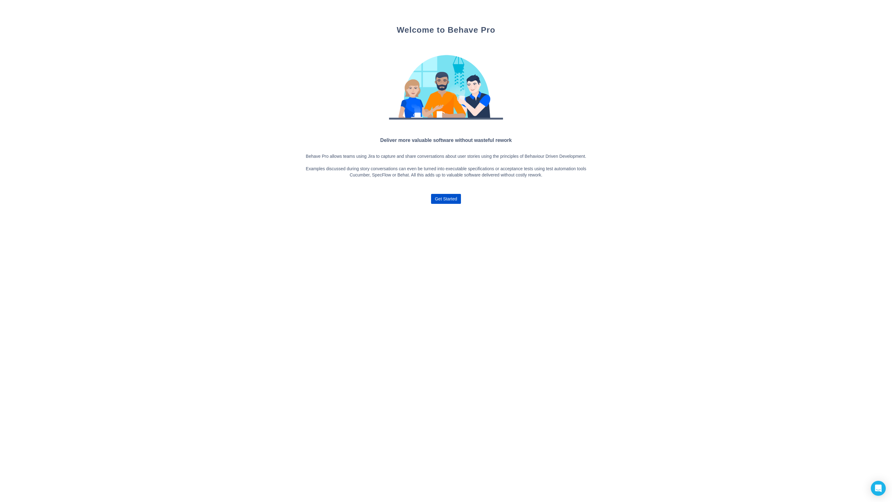 Image resolution: width=892 pixels, height=502 pixels. I want to click on h3: Deliver more valuable software without wasteful rework, so click(446, 140).